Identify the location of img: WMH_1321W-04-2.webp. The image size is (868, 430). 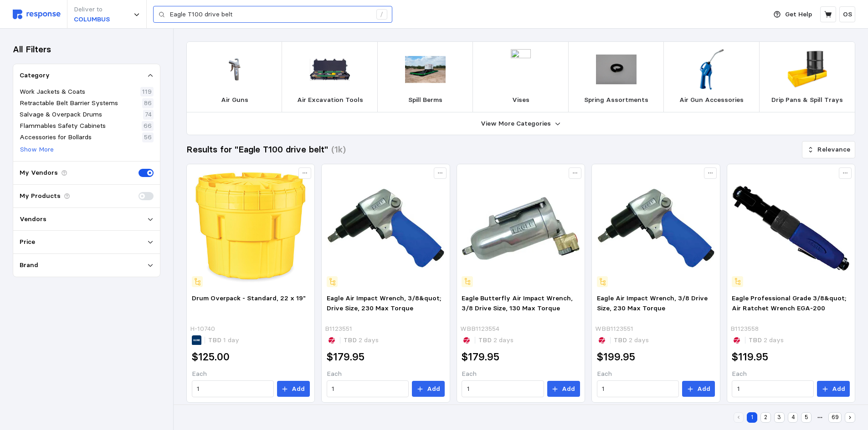
(615, 69).